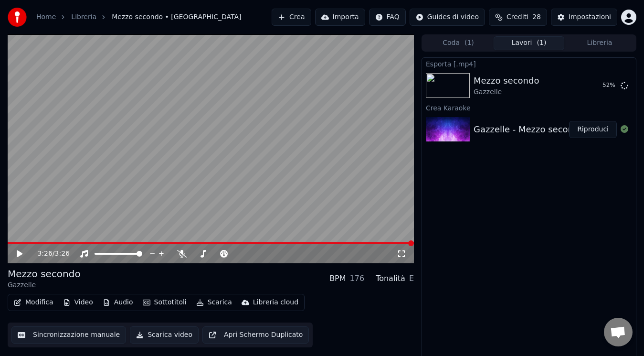  What do you see at coordinates (536, 17) in the screenshot?
I see `span: 28` at bounding box center [536, 17].